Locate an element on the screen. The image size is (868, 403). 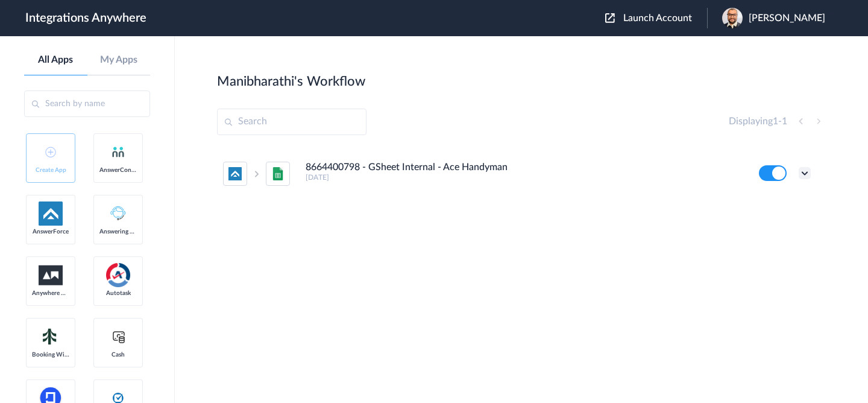
input: Search is located at coordinates (291, 122).